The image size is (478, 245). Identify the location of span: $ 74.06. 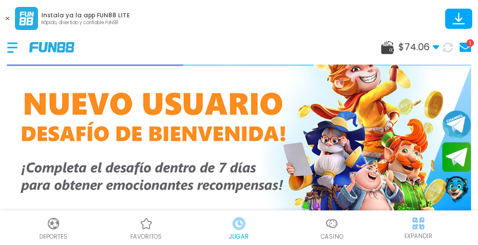
(419, 47).